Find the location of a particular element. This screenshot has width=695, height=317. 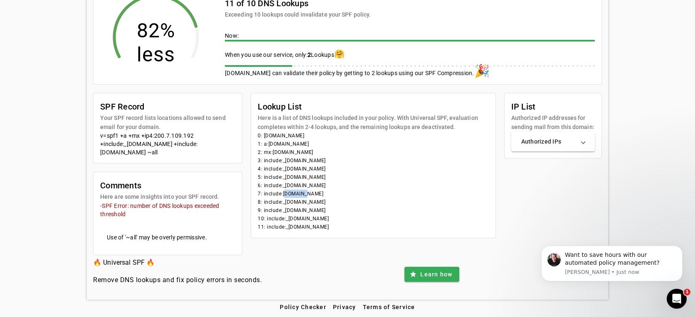

mat-panel-title: Authorized IPs is located at coordinates (548, 142).